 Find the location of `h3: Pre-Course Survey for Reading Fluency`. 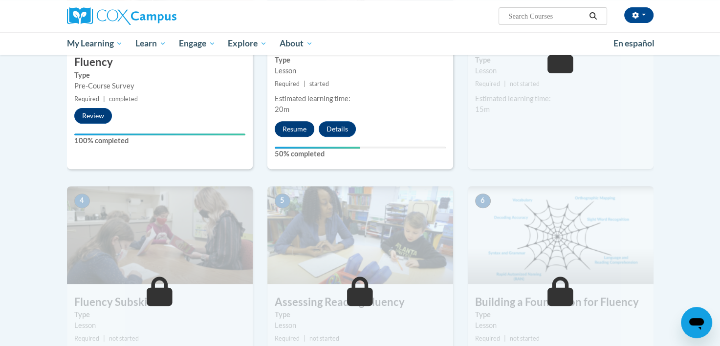

h3: Pre-Course Survey for Reading Fluency is located at coordinates (160, 55).